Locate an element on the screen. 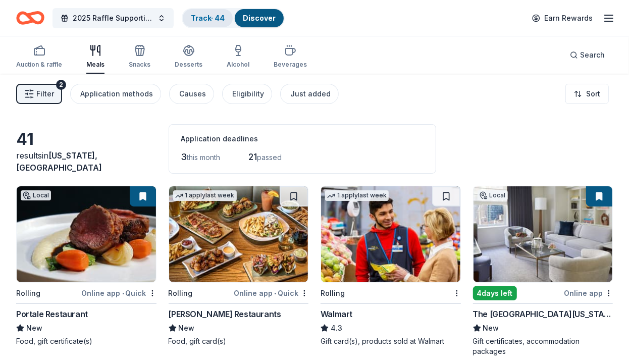  button: Alcohol is located at coordinates (238, 57).